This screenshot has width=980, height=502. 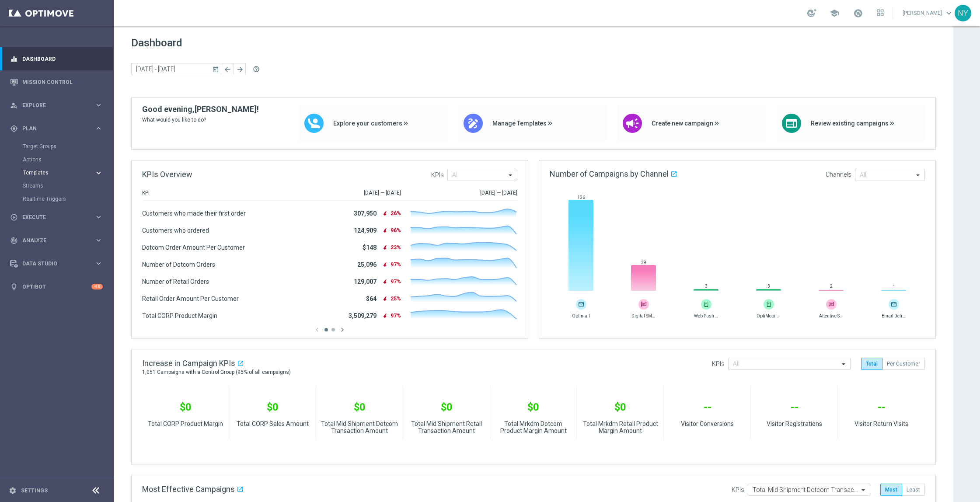 I want to click on span: Analyze, so click(x=58, y=240).